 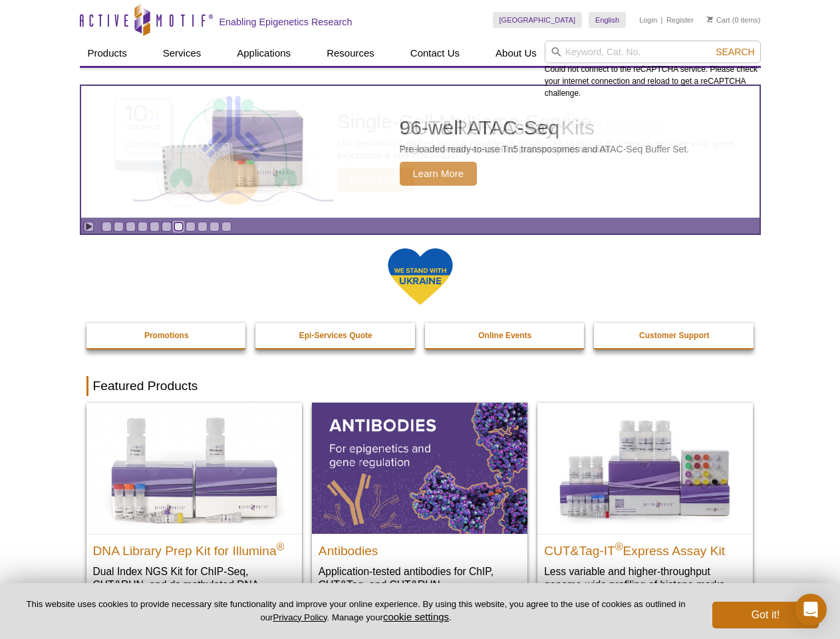 I want to click on p: This website uses cookies to provide necessary site functionality and improve your online experie..., so click(x=356, y=611).